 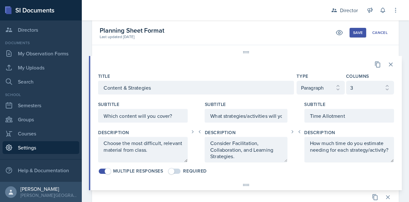 What do you see at coordinates (104, 76) in the screenshot?
I see `label: Title` at bounding box center [104, 76].